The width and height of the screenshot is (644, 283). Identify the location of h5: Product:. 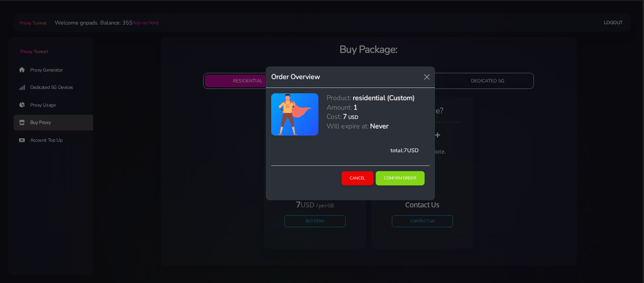
(339, 97).